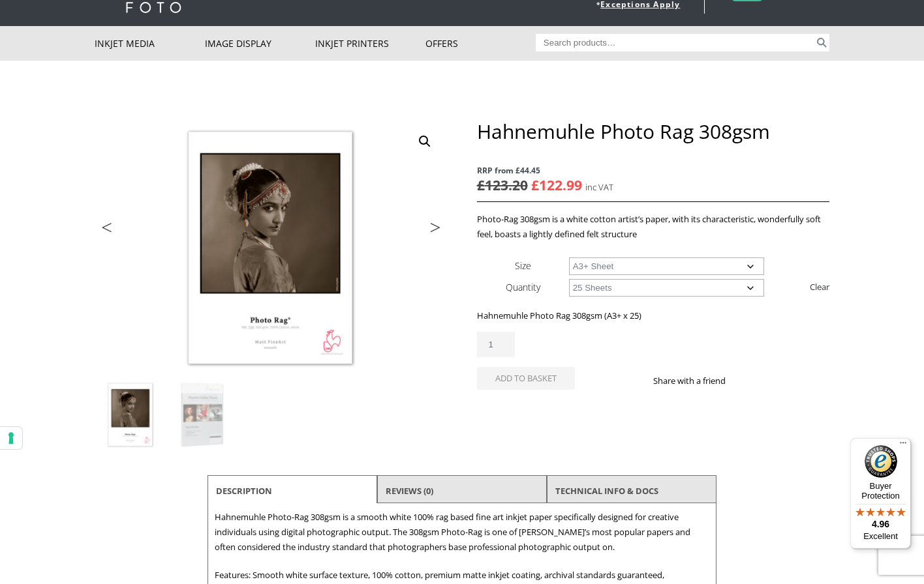  I want to click on a: Inkjet Printers, so click(370, 43).